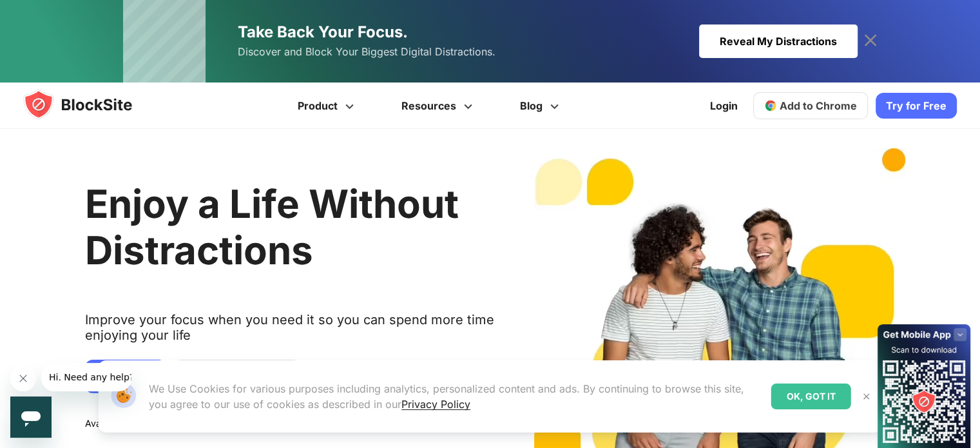 This screenshot has height=448, width=980. What do you see at coordinates (867, 397) in the screenshot?
I see `img: Close` at bounding box center [867, 397].